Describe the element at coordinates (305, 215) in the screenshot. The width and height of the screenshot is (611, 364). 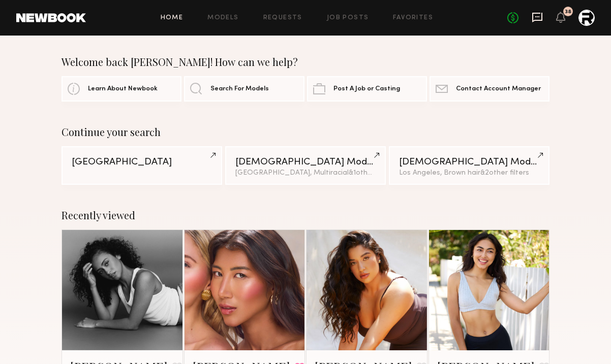
I see `div: Recently viewed` at that location.